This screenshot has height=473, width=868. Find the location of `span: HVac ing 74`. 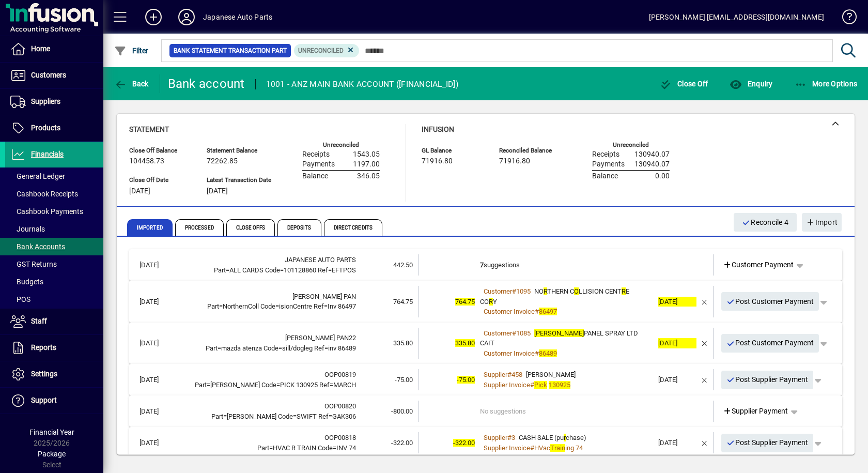

span: HVac ing 74 is located at coordinates (559, 448).